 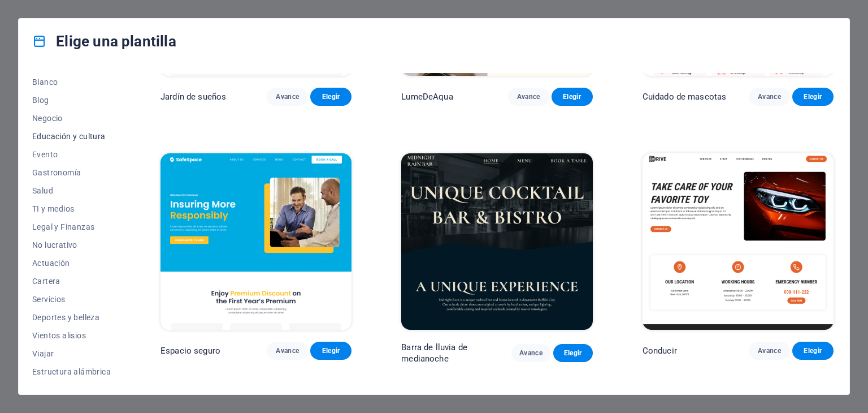 What do you see at coordinates (64, 227) in the screenshot?
I see `font: Legal y Finanzas` at bounding box center [64, 227].